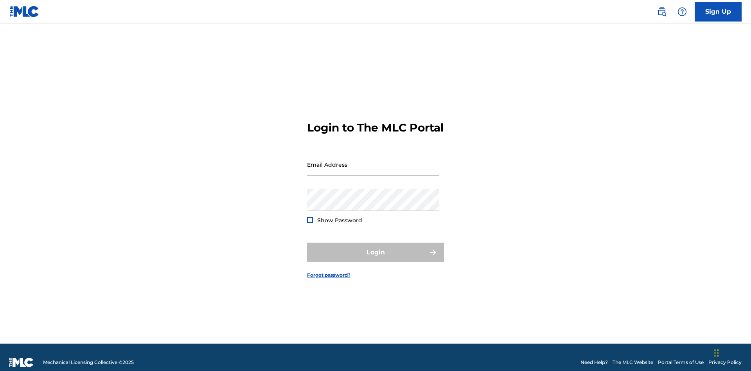 Image resolution: width=751 pixels, height=371 pixels. What do you see at coordinates (725, 362) in the screenshot?
I see `a: Privacy Policy` at bounding box center [725, 362].